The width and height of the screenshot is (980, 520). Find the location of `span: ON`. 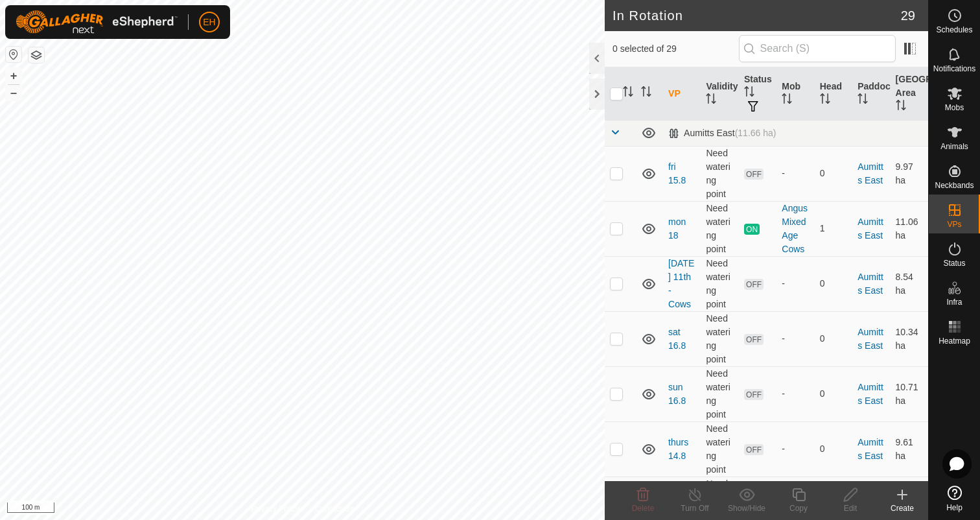

span: ON is located at coordinates (752, 229).